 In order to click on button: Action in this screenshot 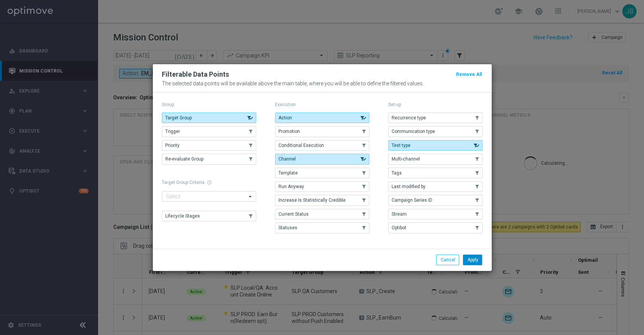, I will do `click(322, 117)`.